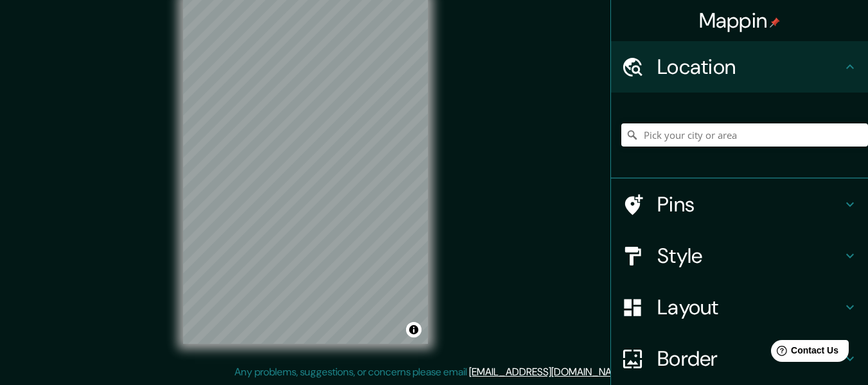 Image resolution: width=868 pixels, height=385 pixels. I want to click on div: Layout, so click(740, 307).